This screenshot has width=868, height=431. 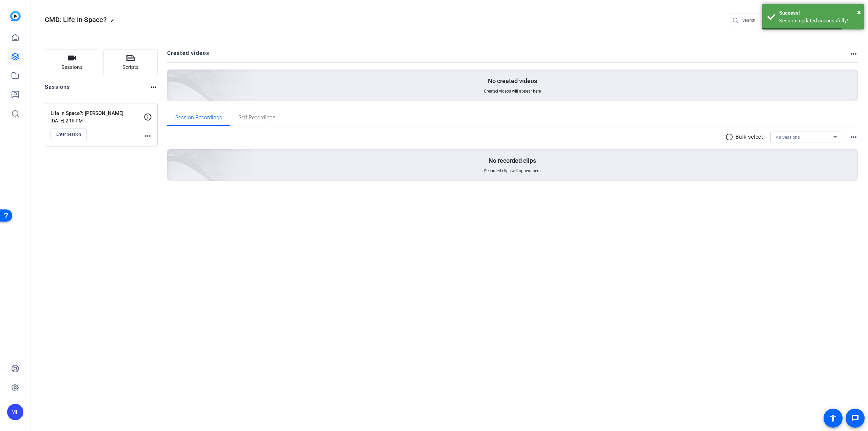 I want to click on h2: Sessions, so click(x=57, y=89).